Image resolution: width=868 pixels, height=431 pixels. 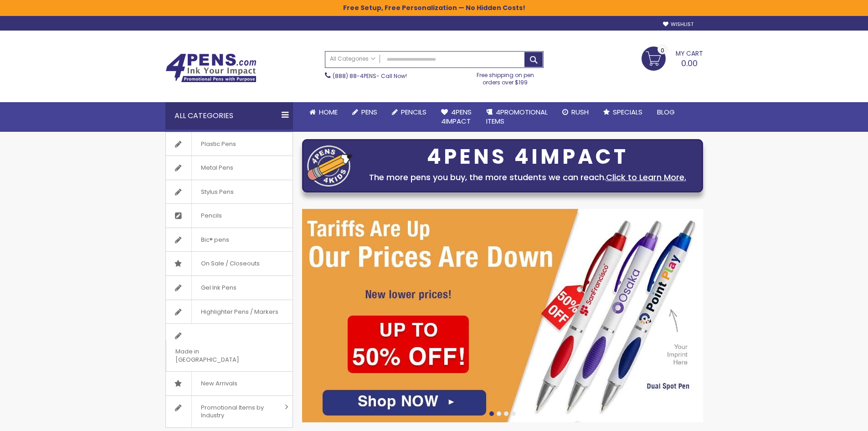 What do you see at coordinates (218, 144) in the screenshot?
I see `span: Plastic Pens` at bounding box center [218, 144].